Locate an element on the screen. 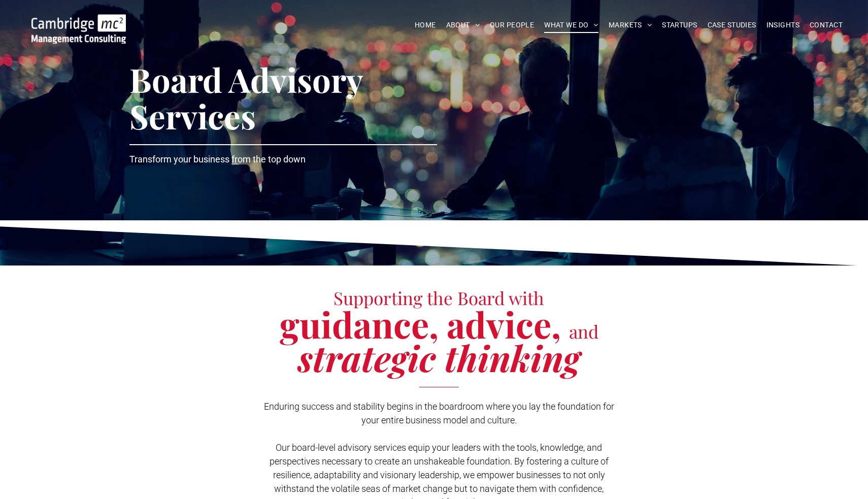  span: guidance, advice, is located at coordinates (420, 324).